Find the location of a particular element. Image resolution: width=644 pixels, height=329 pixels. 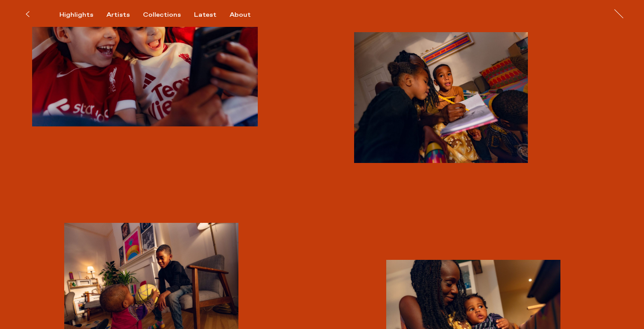

button: About is located at coordinates (247, 15).